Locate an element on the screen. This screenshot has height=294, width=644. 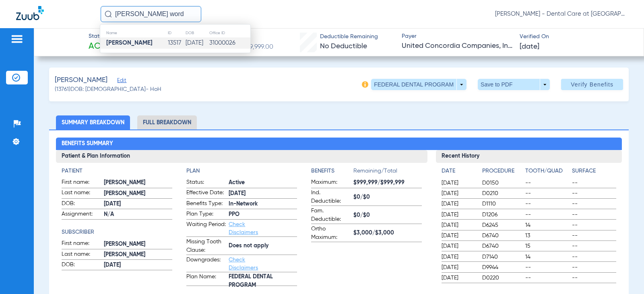
span: Status is located at coordinates (103, 36).